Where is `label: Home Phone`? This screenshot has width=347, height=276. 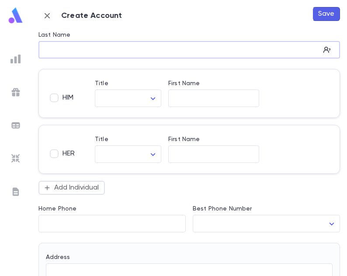
label: Home Phone is located at coordinates (57, 209).